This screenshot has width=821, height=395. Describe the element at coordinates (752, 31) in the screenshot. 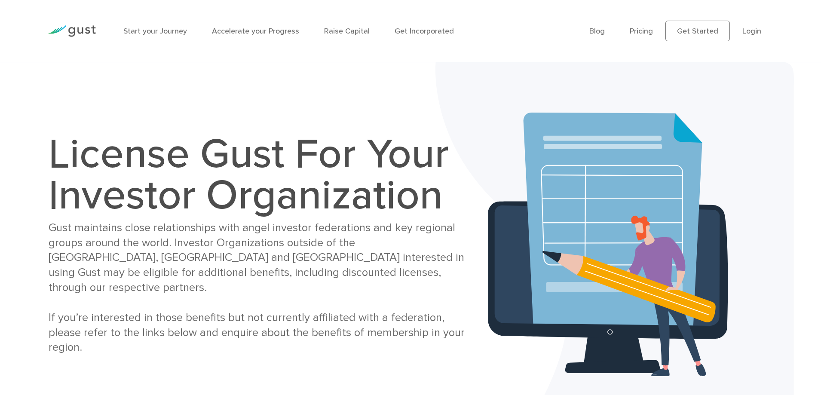

I see `a: Login` at that location.